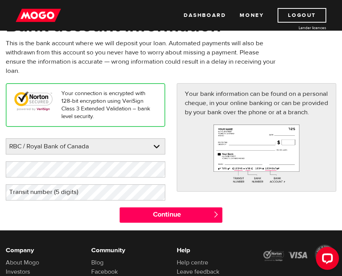 This screenshot has width=342, height=276. Describe the element at coordinates (85, 105) in the screenshot. I see `p: Your connection is encrypted with 128-bit encryption using VeriSign Class 3 Extended Validation –...` at that location.